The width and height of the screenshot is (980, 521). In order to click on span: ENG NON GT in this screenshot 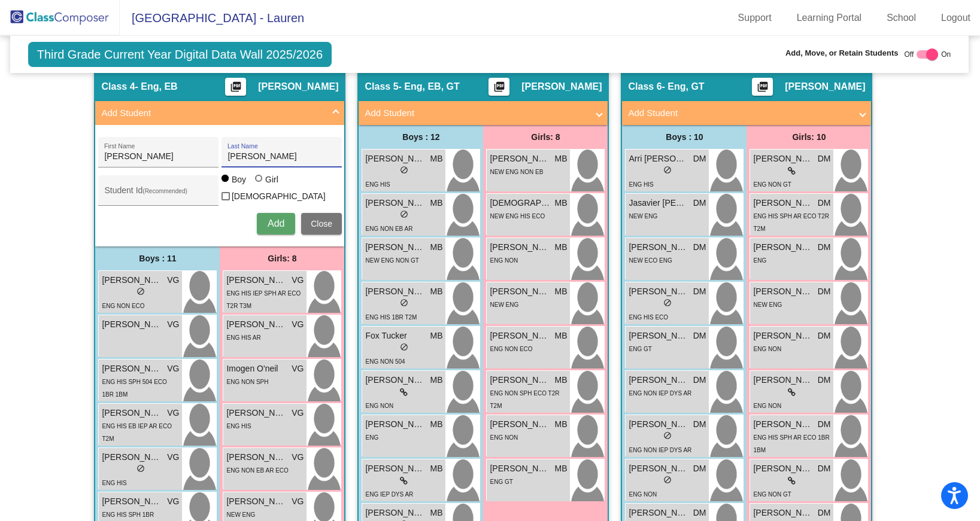, I will do `click(772, 184)`.